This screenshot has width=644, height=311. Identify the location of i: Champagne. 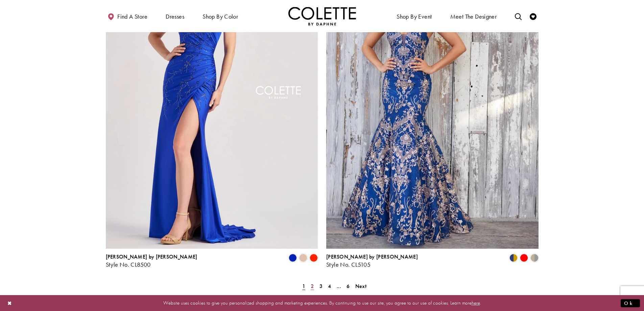
(303, 258).